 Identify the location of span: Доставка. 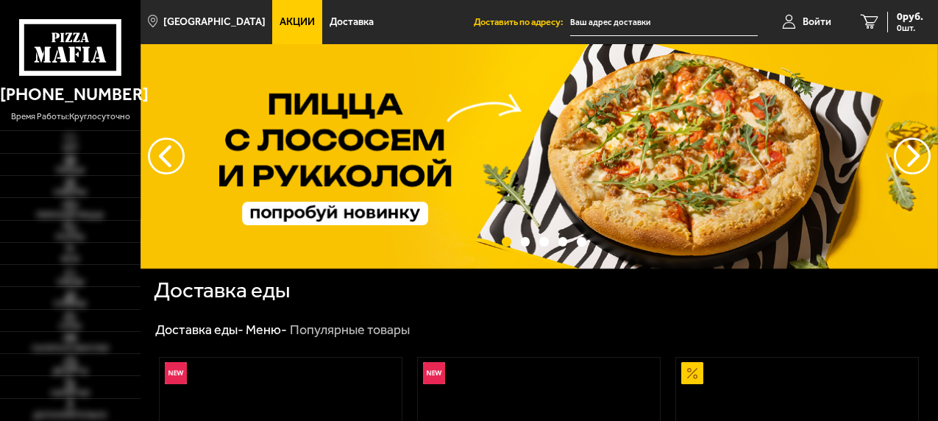
(352, 22).